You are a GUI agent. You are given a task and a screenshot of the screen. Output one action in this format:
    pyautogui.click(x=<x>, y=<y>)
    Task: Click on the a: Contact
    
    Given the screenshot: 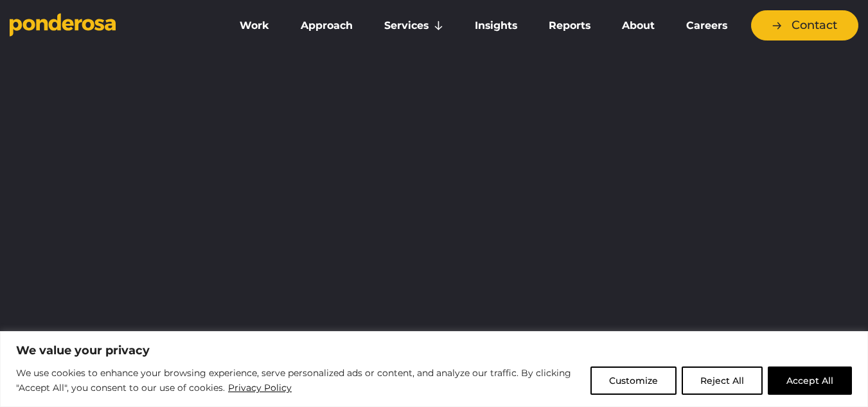 What is the action you would take?
    pyautogui.click(x=805, y=25)
    